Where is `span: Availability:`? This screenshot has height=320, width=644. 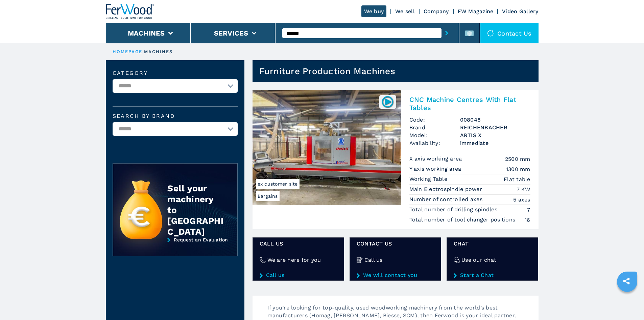 span: Availability: is located at coordinates (435, 143).